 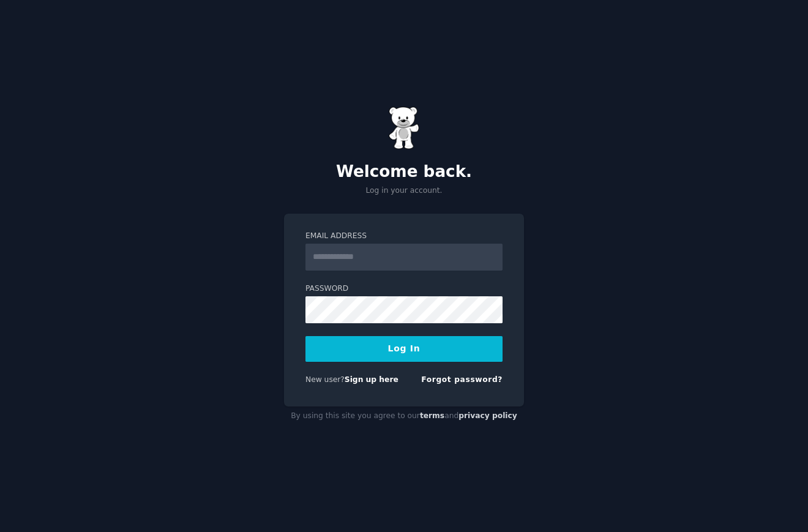 What do you see at coordinates (404, 416) in the screenshot?
I see `div: By using this site you agree to our and` at bounding box center [404, 416].